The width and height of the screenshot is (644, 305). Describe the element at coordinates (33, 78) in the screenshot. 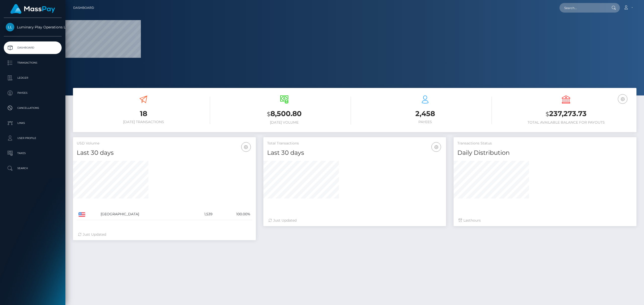

I see `p: Ledger` at that location.